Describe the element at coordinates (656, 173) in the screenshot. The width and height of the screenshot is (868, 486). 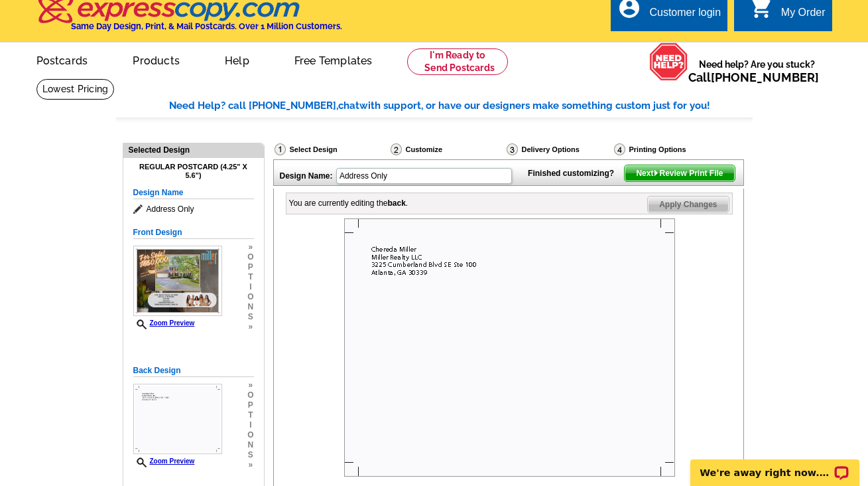
I see `img: button-next-arrow-white.png` at that location.